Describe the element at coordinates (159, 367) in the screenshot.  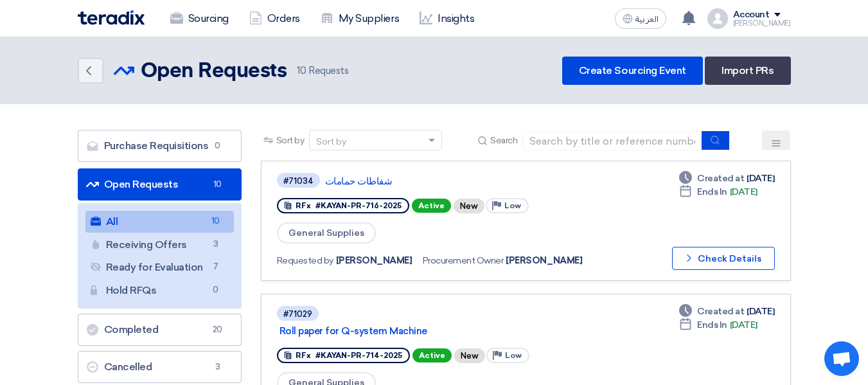
I see `a: Cancelled3` at that location.